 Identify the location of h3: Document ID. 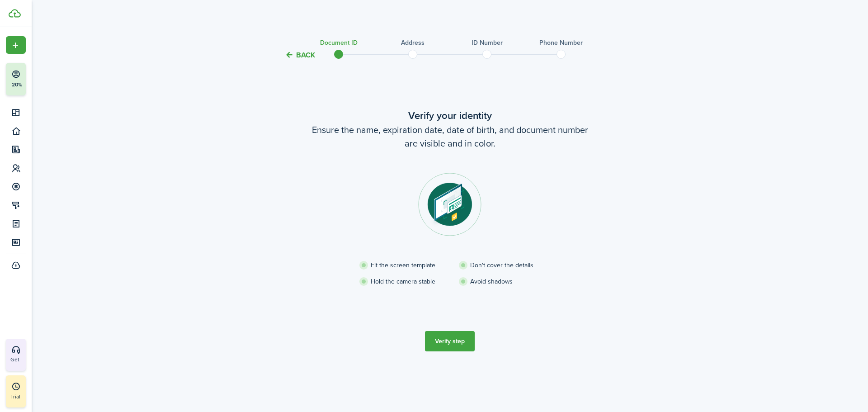
(339, 43).